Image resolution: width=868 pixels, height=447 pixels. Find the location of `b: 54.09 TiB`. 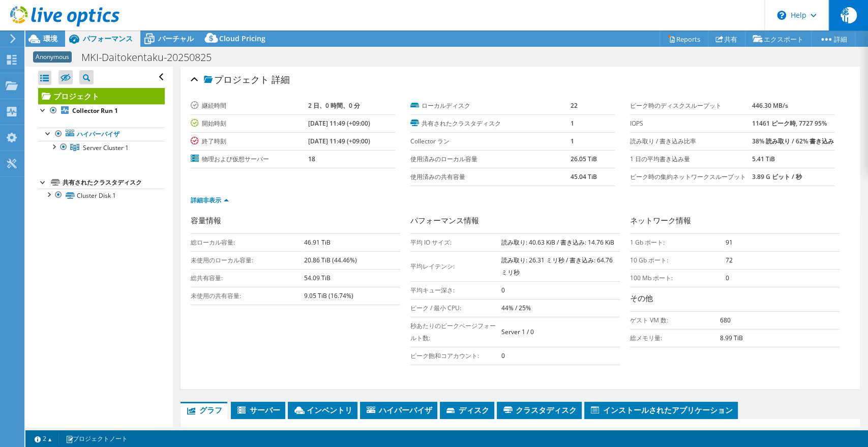

b: 54.09 TiB is located at coordinates (318, 278).